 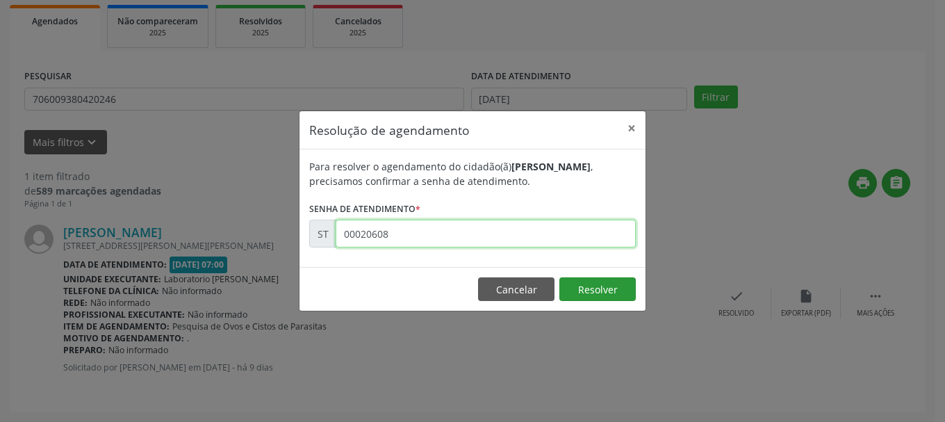 What do you see at coordinates (632, 128) in the screenshot?
I see `button: Close` at bounding box center [632, 128].